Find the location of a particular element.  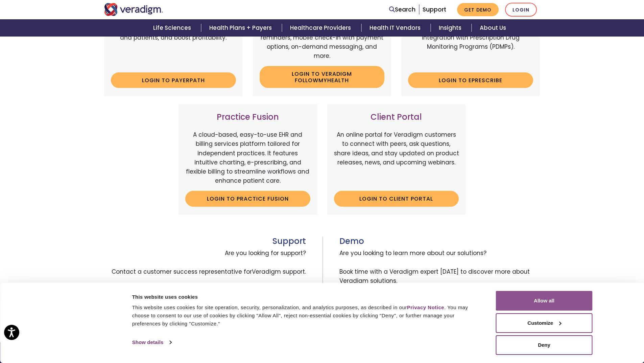

a: About Us is located at coordinates (493, 28).